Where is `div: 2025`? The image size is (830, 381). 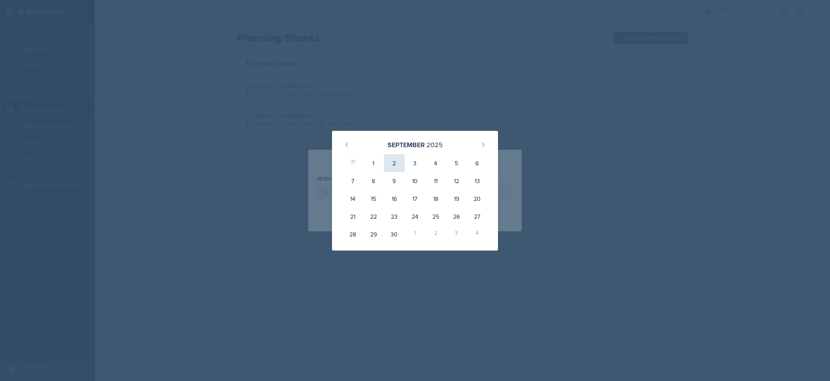
div: 2025 is located at coordinates (435, 144).